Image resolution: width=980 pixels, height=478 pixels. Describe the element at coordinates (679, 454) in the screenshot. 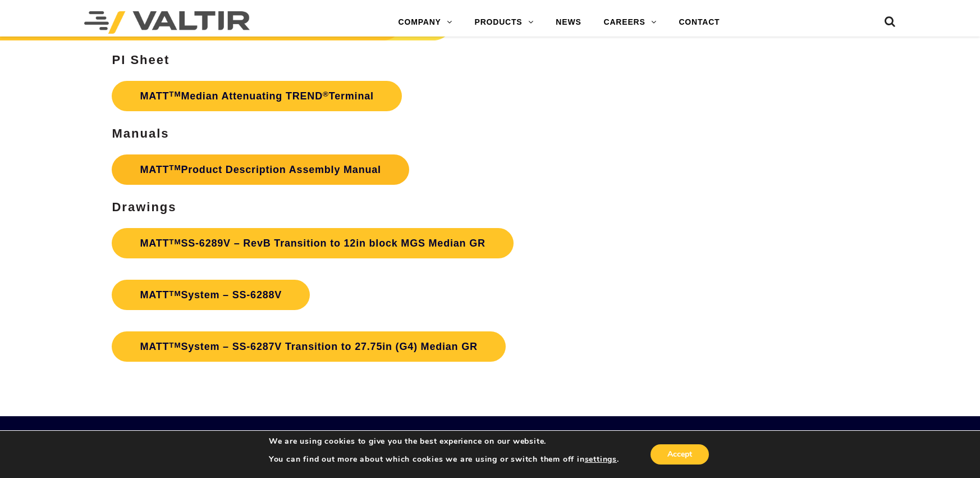

I see `button: Accept` at that location.